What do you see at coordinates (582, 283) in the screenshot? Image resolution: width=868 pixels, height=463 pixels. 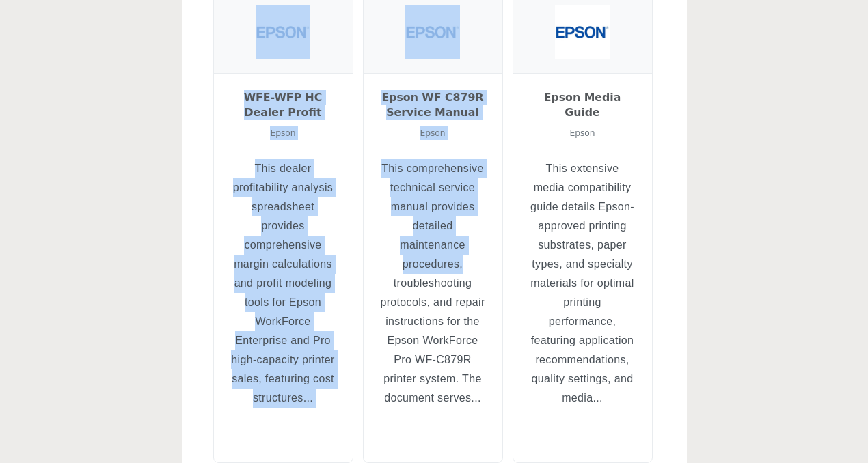 I see `p: This extensive media compatibility guide details Epson-approved printing substrates, paper types,...` at bounding box center [582, 283].